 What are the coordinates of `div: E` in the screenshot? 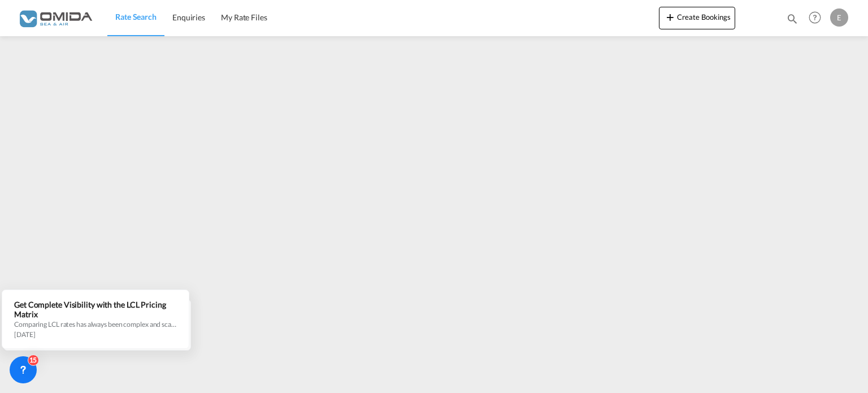 It's located at (839, 17).